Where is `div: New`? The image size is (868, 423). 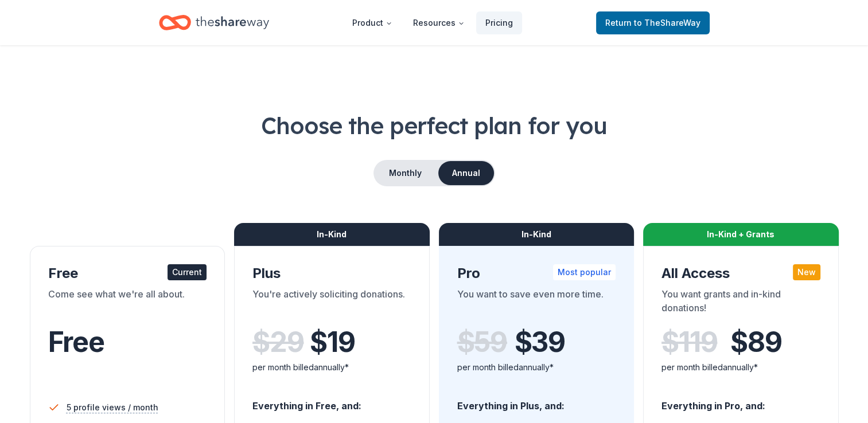
div: New is located at coordinates (807, 272).